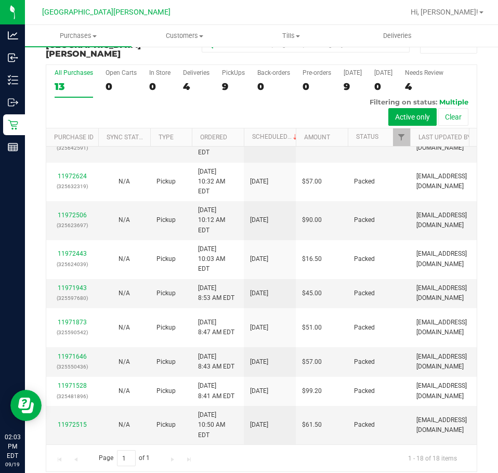  What do you see at coordinates (424, 73) in the screenshot?
I see `div: Needs Review` at bounding box center [424, 73].